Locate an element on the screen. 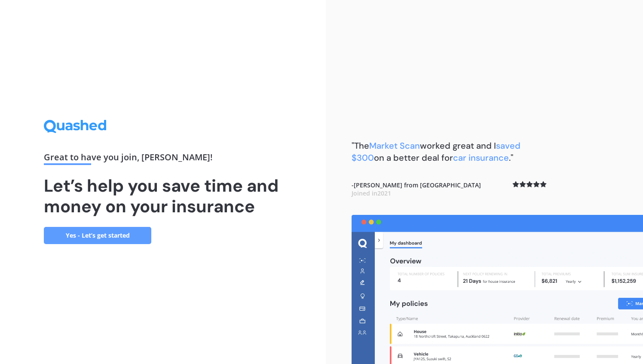 The height and width of the screenshot is (364, 643). span: Market Scan is located at coordinates (395, 146).